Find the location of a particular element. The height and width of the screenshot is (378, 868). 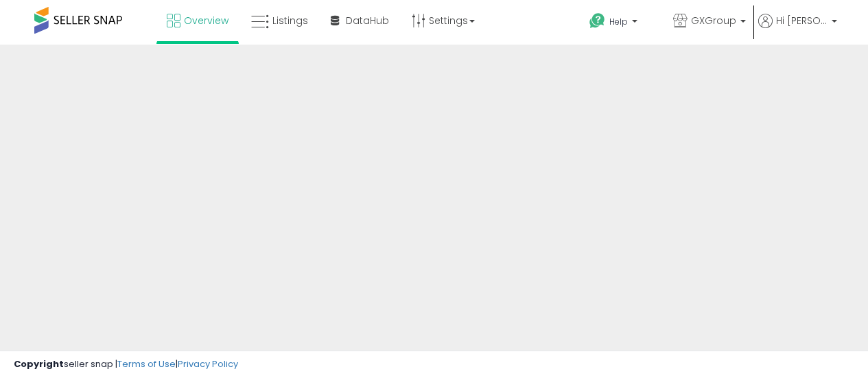

strong: Copyright is located at coordinates (39, 364).